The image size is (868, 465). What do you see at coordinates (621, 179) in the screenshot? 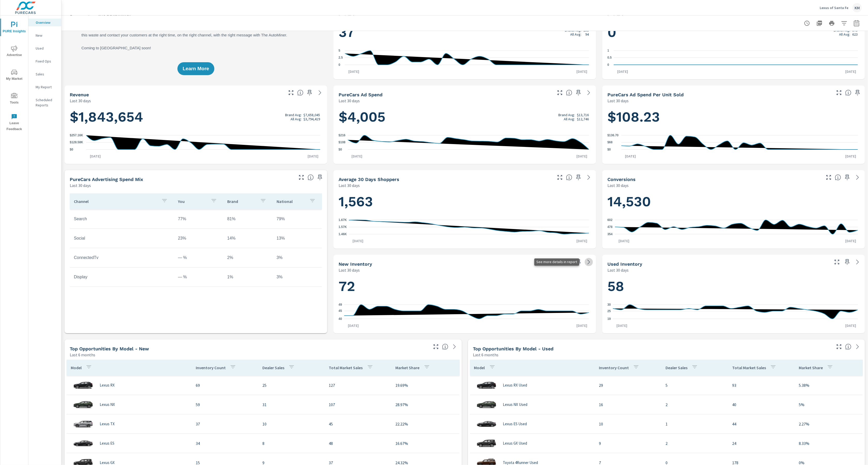
I see `h5: Conversions` at bounding box center [621, 179].